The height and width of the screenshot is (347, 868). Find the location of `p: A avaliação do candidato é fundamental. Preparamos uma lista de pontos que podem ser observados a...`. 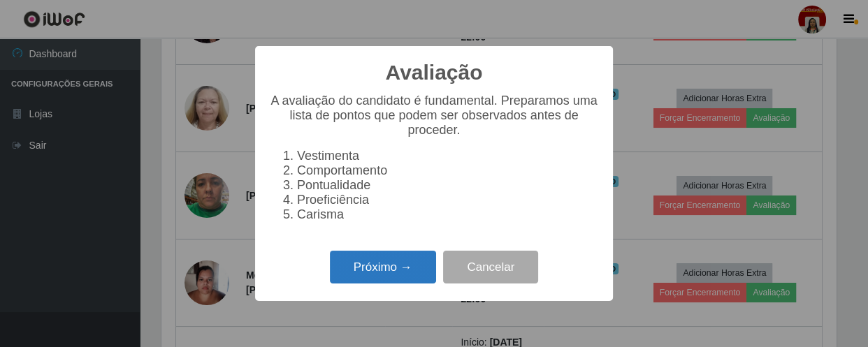

p: A avaliação do candidato é fundamental. Preparamos uma lista de pontos que podem ser observados a... is located at coordinates (434, 115).